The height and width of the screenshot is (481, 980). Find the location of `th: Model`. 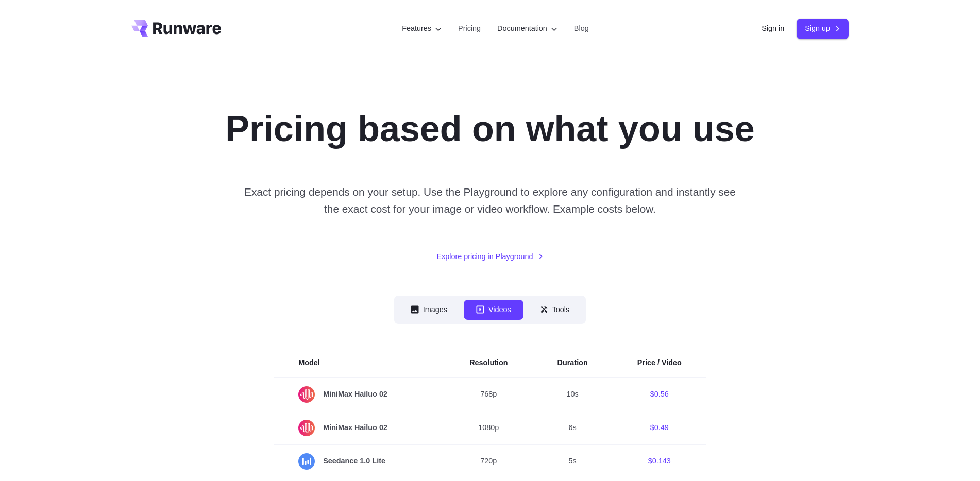

th: Model is located at coordinates (359, 363).